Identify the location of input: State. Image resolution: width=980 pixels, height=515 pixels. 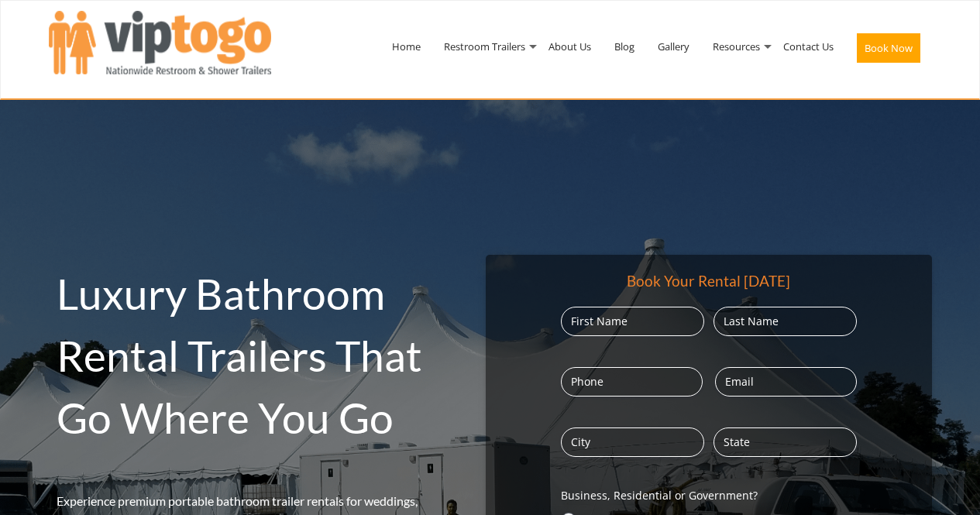
(785, 442).